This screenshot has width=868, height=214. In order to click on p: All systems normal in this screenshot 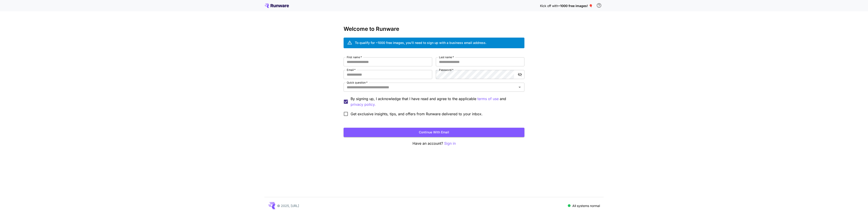, I will do `click(586, 205)`.